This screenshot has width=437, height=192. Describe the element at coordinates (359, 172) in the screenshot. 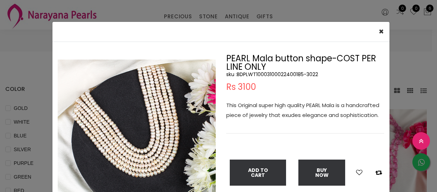

I see `button: Add to wishlist` at that location.